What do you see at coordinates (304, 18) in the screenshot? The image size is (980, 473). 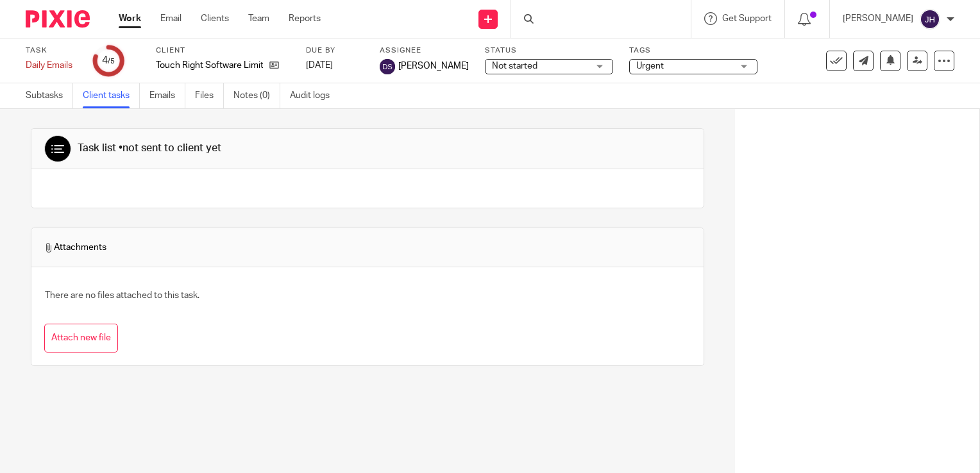 I see `a: Reports` at bounding box center [304, 18].